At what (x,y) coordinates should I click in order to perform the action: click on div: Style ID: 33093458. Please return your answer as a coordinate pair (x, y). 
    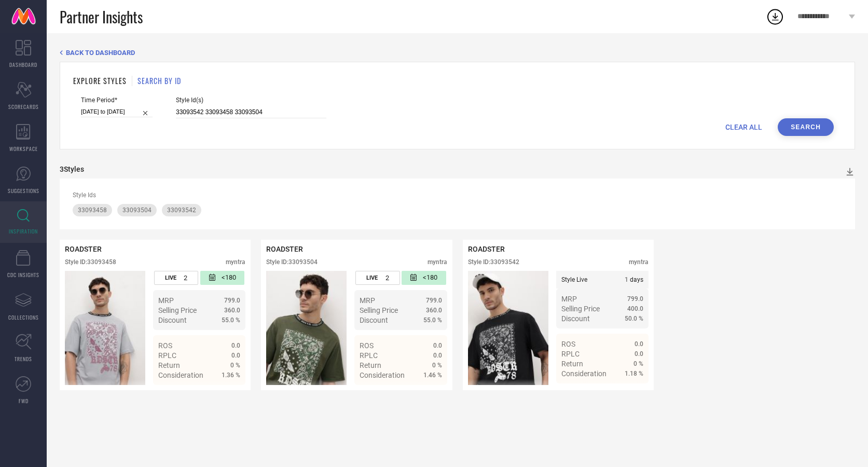
    Looking at the image, I should click on (90, 262).